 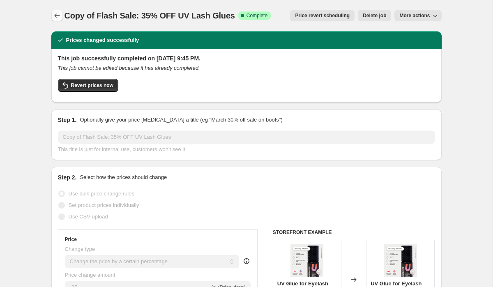 I want to click on h2: Step 1., so click(x=67, y=120).